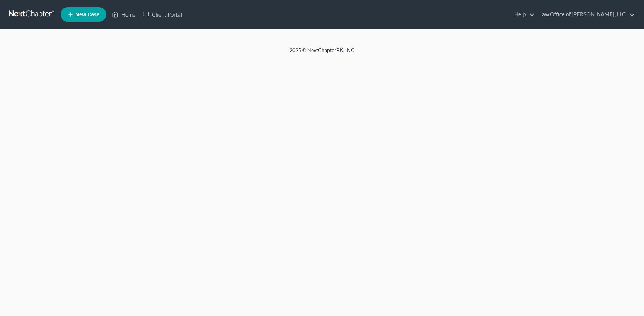 This screenshot has width=644, height=316. What do you see at coordinates (522, 14) in the screenshot?
I see `a: Help` at bounding box center [522, 14].